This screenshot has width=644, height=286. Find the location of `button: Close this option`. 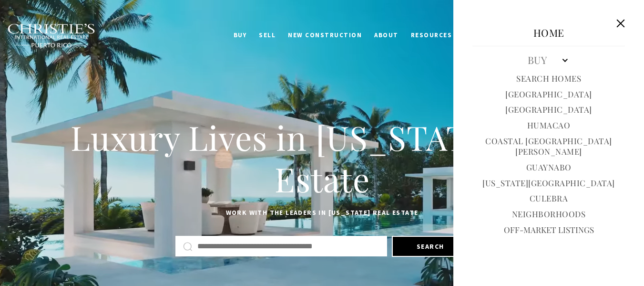

button: Close this option is located at coordinates (621, 23).